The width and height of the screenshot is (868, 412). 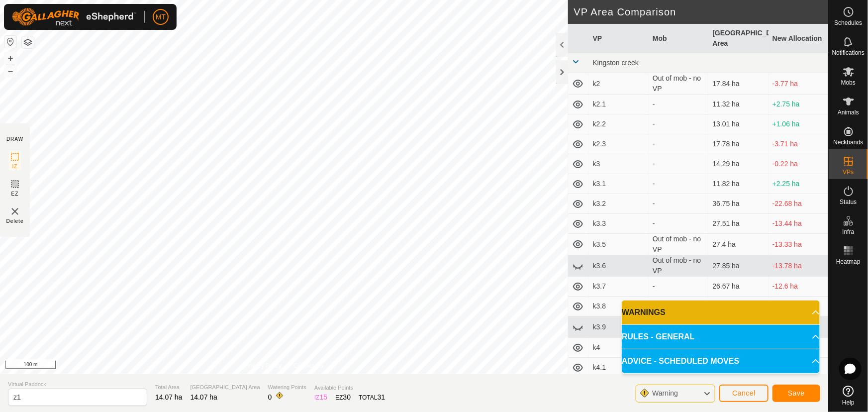 I want to click on th: New Allocation, so click(x=799, y=39).